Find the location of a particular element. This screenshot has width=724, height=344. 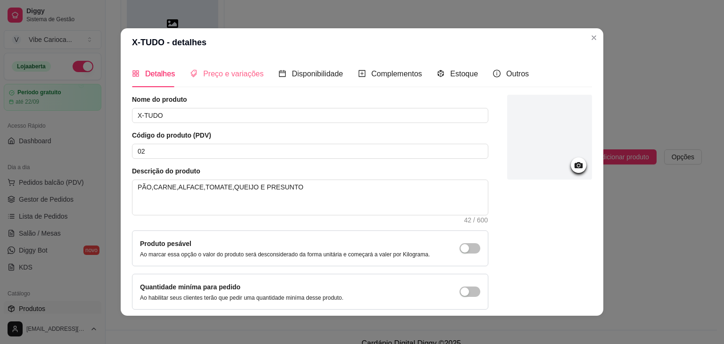

span: info-circle is located at coordinates (497, 74).